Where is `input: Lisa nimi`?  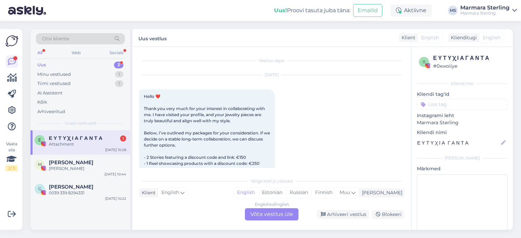 input: Lisa nimi is located at coordinates (458, 143).